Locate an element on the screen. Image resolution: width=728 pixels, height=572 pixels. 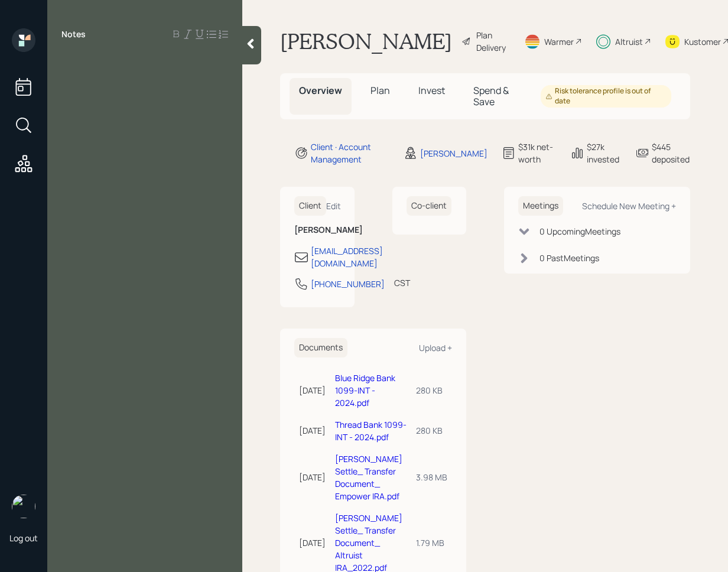
h6: Co-client is located at coordinates (429, 206).